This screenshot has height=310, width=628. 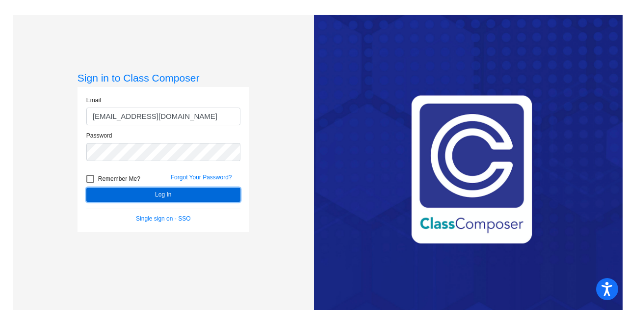 I want to click on label: Password, so click(x=99, y=135).